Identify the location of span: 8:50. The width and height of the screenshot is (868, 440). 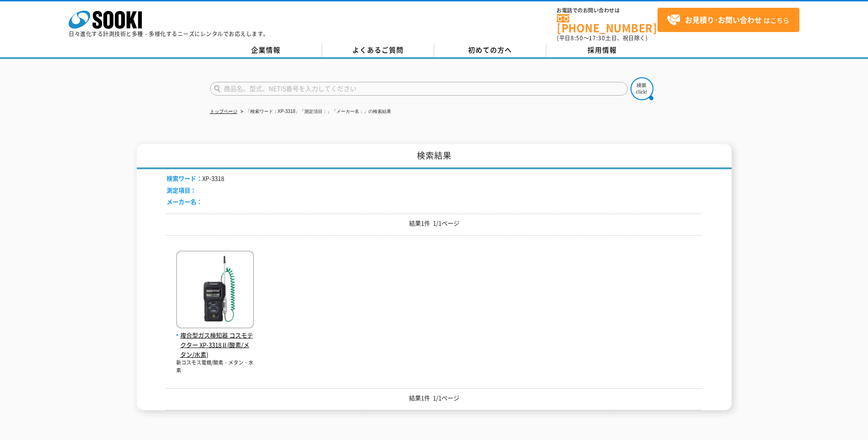
(577, 38).